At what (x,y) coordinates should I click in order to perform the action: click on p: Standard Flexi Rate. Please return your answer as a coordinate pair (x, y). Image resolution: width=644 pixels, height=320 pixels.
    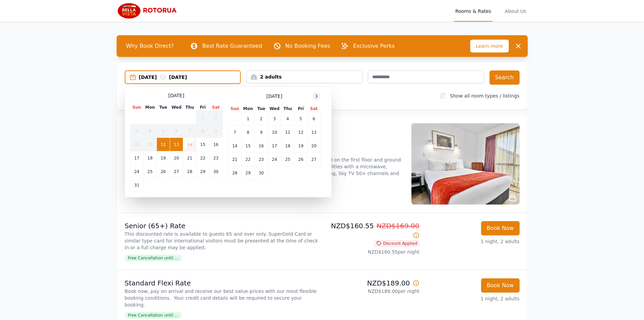
    Looking at the image, I should click on (222, 283).